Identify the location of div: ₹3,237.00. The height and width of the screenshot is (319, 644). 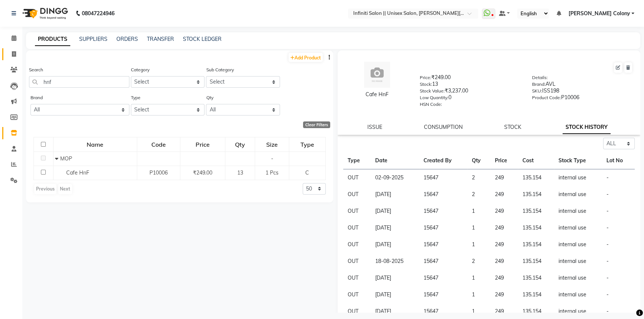
(470, 92).